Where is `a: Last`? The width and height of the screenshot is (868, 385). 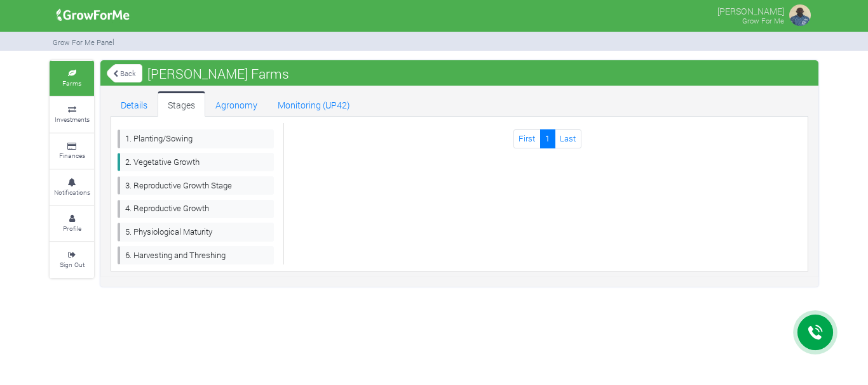 a: Last is located at coordinates (568, 138).